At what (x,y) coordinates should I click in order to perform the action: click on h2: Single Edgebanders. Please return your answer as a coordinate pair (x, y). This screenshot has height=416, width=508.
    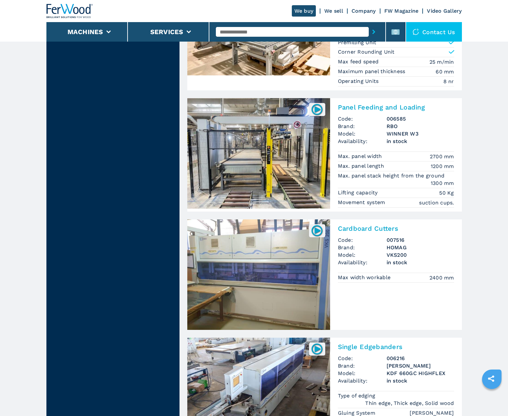
    Looking at the image, I should click on (396, 347).